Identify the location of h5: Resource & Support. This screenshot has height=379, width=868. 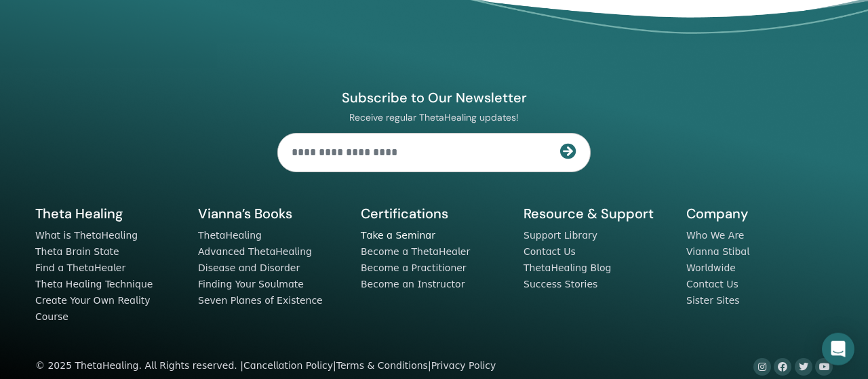
(597, 213).